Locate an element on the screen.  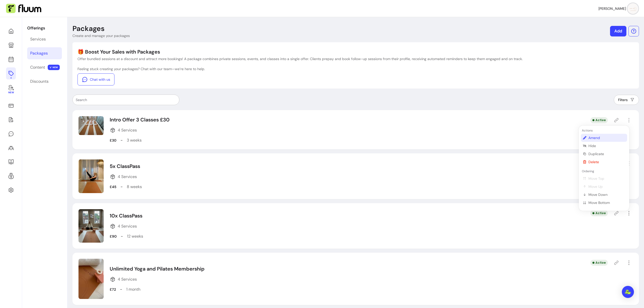
p: 5x ClassPass is located at coordinates (126, 166).